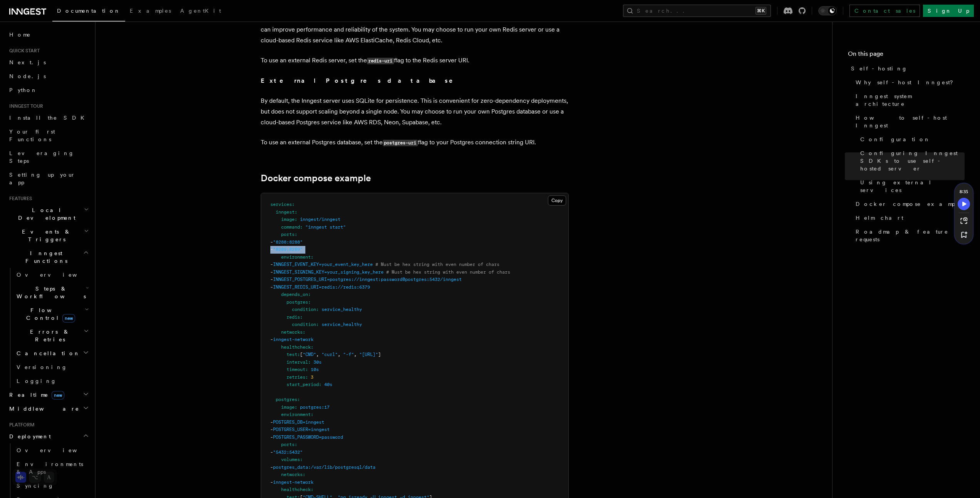  Describe the element at coordinates (201, 12) in the screenshot. I see `a: AgentKit` at that location.